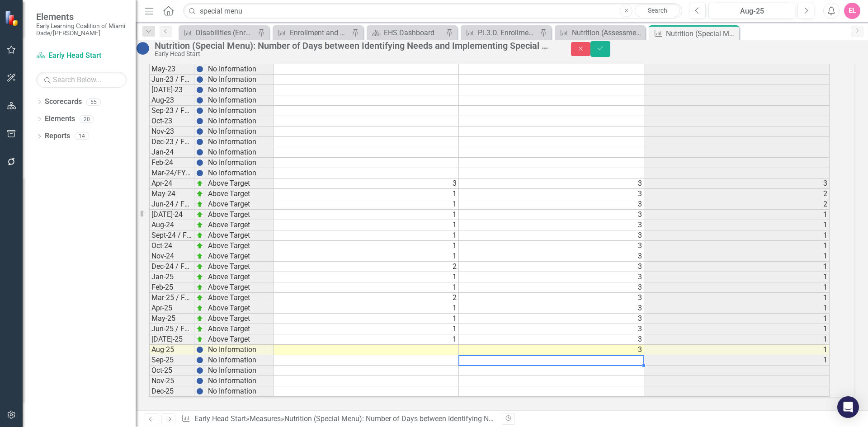 Image resolution: width=868 pixels, height=427 pixels. What do you see at coordinates (172, 173) in the screenshot?
I see `td: Mar-24/FY23/24-Q3` at bounding box center [172, 173].